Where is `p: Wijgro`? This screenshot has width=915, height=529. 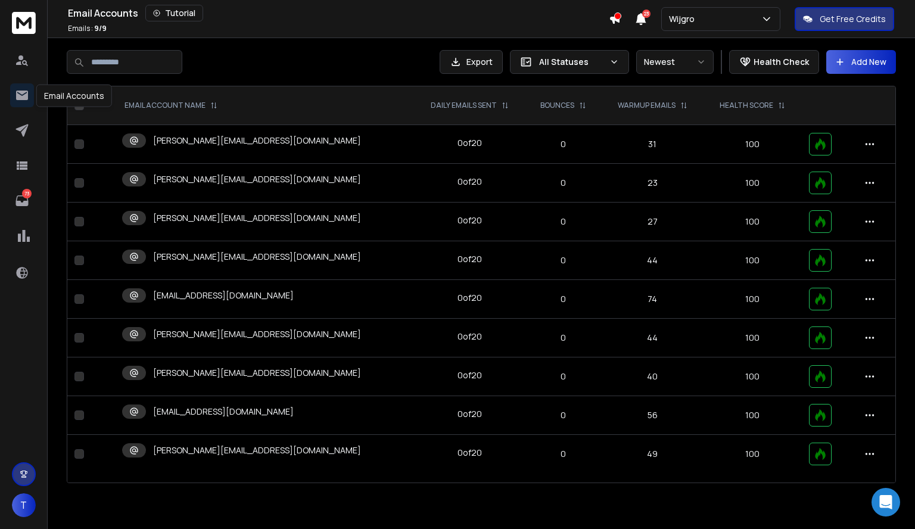
p: Wijgro is located at coordinates (684, 19).